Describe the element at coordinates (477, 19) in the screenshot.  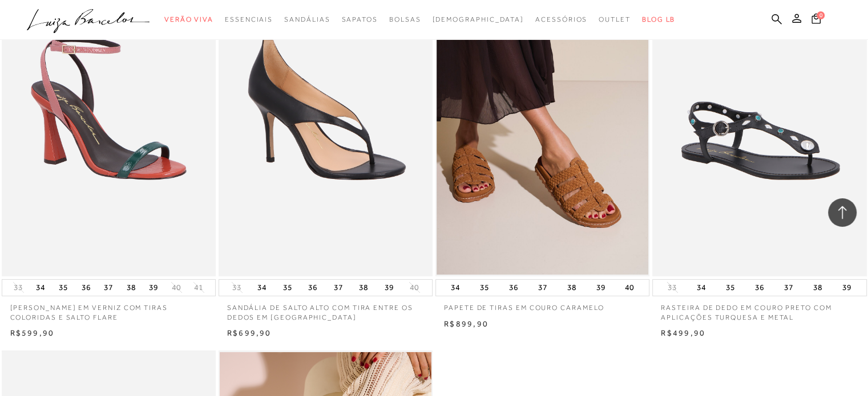
I see `a: noSubCategoriesText` at that location.